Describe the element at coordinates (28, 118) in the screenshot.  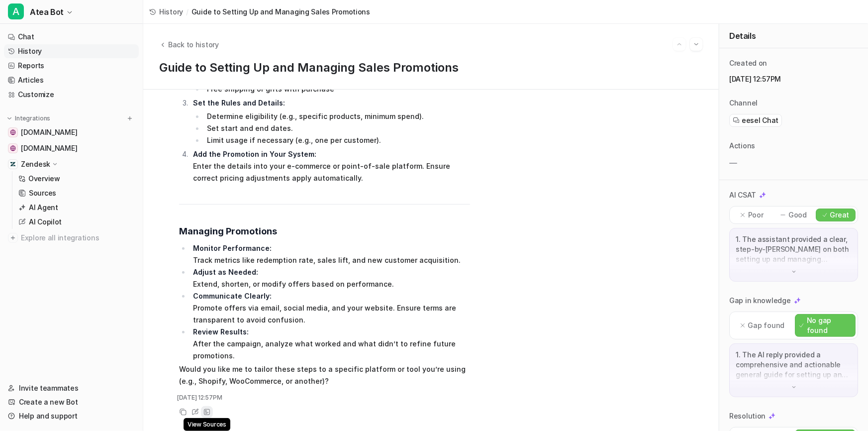
I see `button: Integrations` at that location.